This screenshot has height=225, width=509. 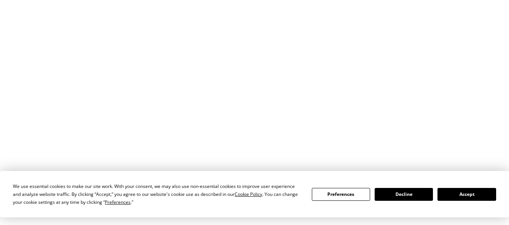 What do you see at coordinates (341, 194) in the screenshot?
I see `button: Preferences` at bounding box center [341, 194].